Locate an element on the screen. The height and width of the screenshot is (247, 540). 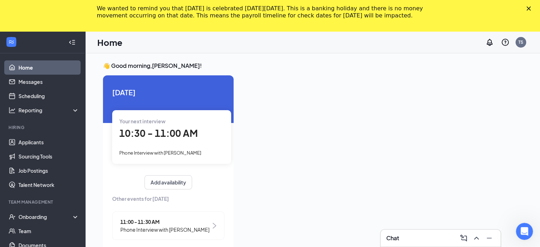
a: Scheduling is located at coordinates (49, 96).